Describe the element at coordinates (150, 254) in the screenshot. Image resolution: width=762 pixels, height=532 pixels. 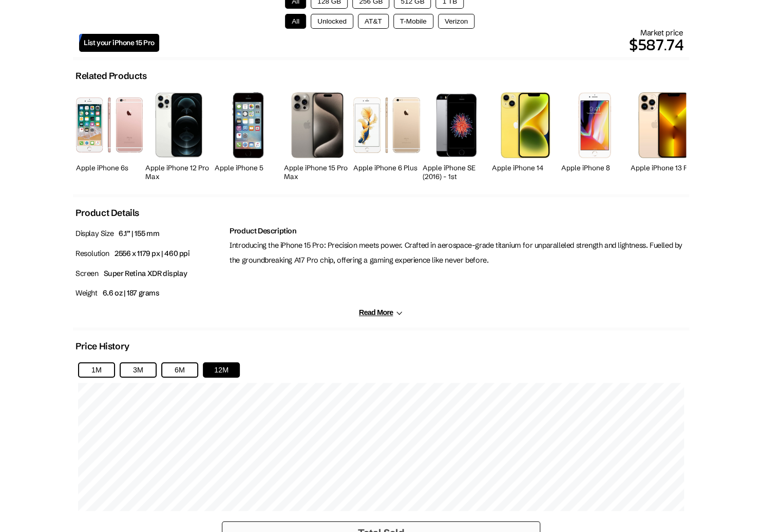
I see `p: Resolution` at that location.